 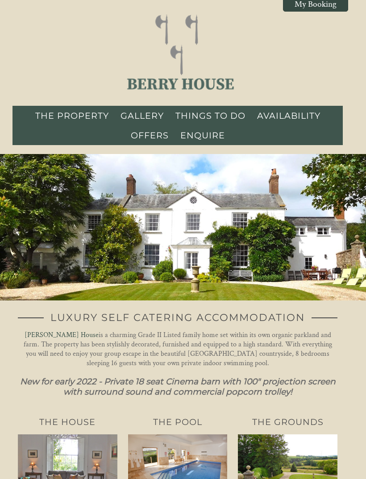 I want to click on a: GALLERY, so click(x=142, y=116).